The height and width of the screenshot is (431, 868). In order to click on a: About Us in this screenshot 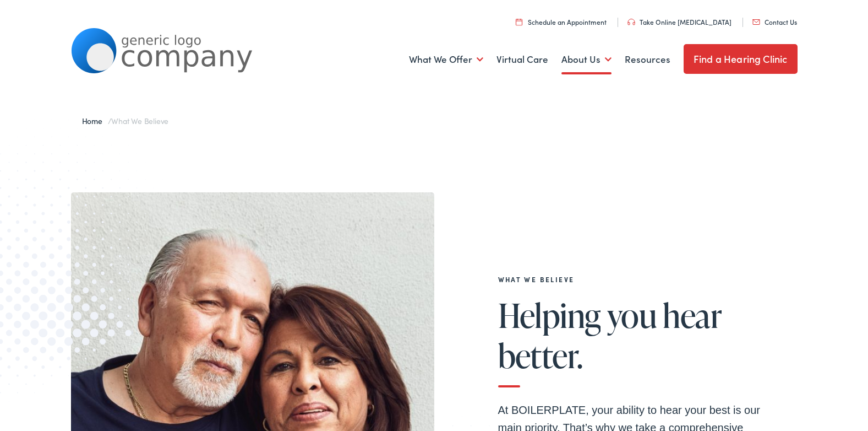, I will do `click(586, 60)`.